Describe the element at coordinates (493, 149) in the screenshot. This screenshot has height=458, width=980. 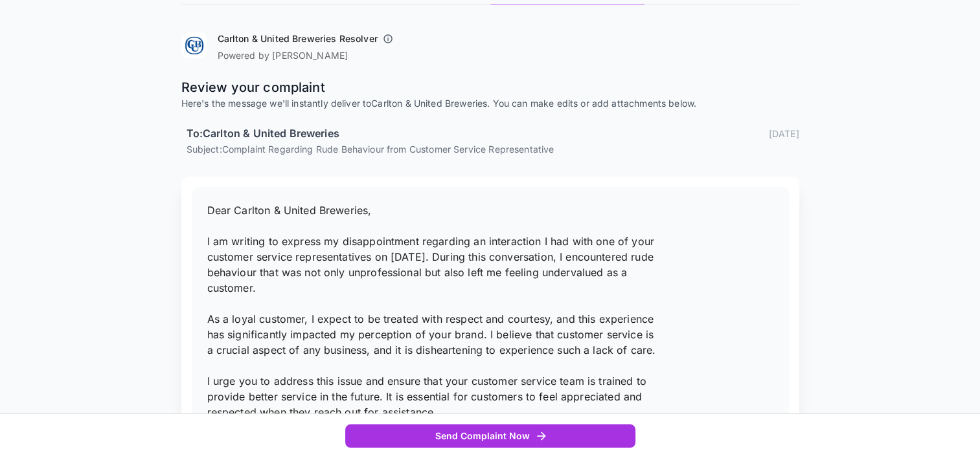
I see `p: Subject: Complaint Regarding Rude Behaviour from Customer Service Representative` at that location.